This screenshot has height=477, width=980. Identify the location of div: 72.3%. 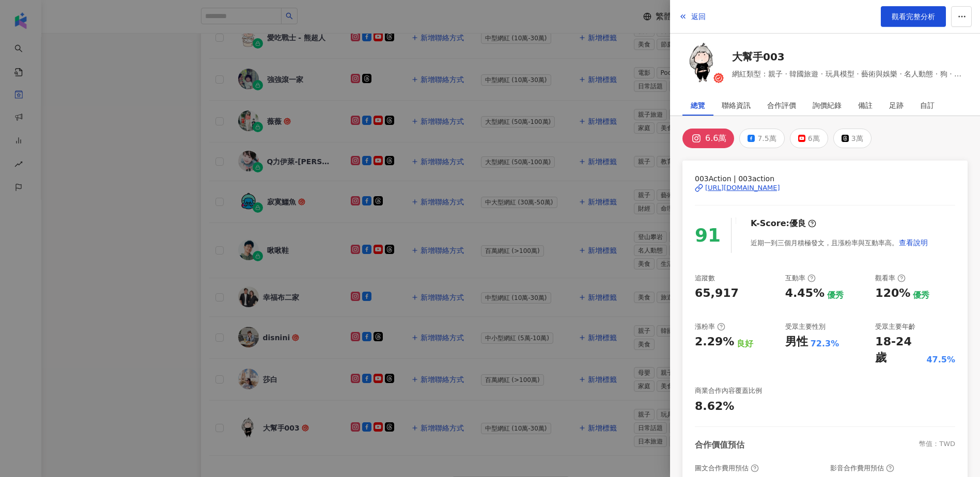
(825, 344).